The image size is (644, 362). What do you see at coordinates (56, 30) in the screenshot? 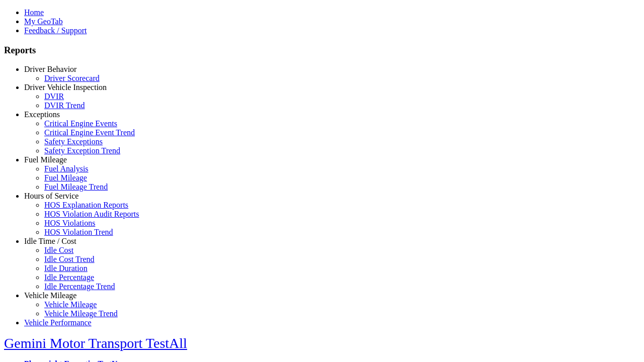
I see `a: Feedback / Support` at bounding box center [56, 30].